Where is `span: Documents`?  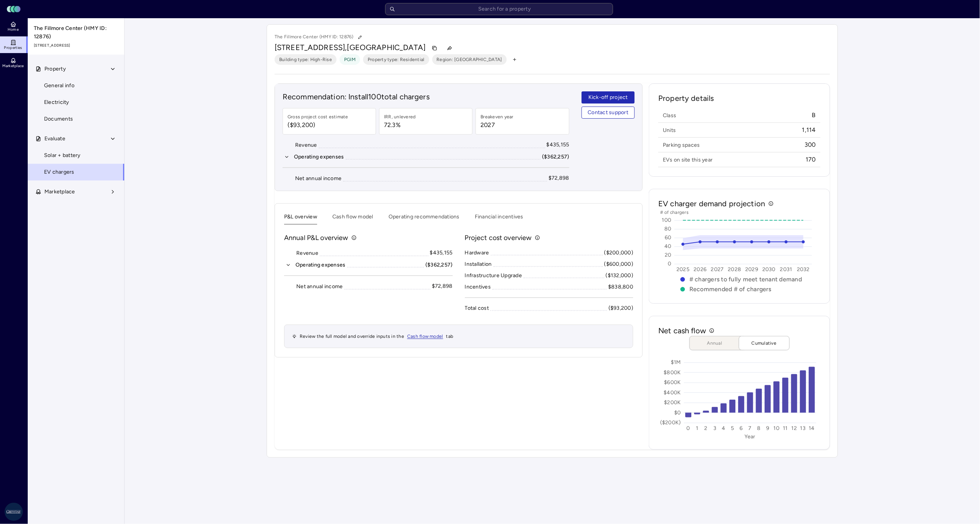
span: Documents is located at coordinates (59, 120).